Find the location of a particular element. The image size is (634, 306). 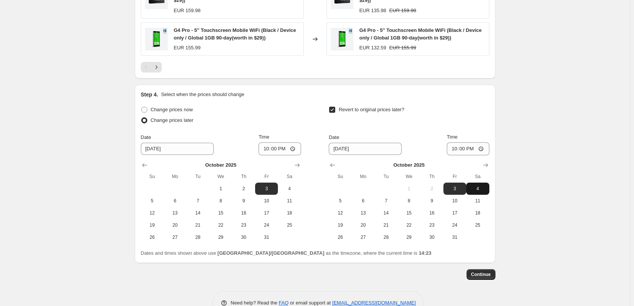

button: Friday October 3 2025 is located at coordinates (266, 189).